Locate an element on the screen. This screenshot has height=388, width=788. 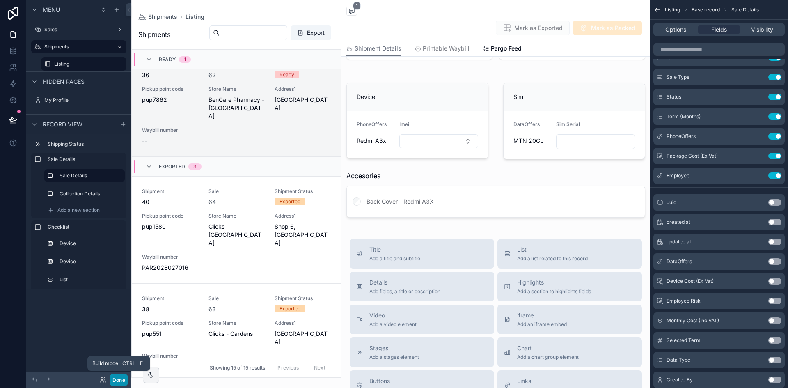
span: updated at is located at coordinates (678, 242).